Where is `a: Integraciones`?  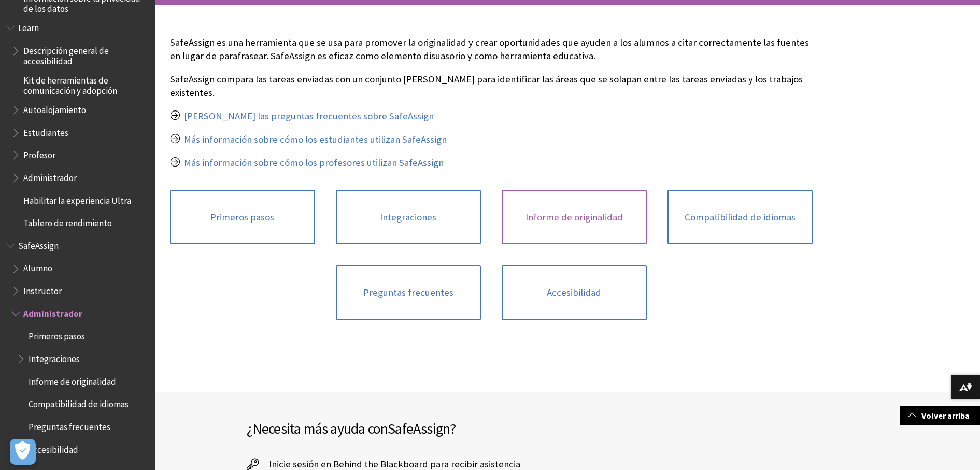 a: Integraciones is located at coordinates (408, 218).